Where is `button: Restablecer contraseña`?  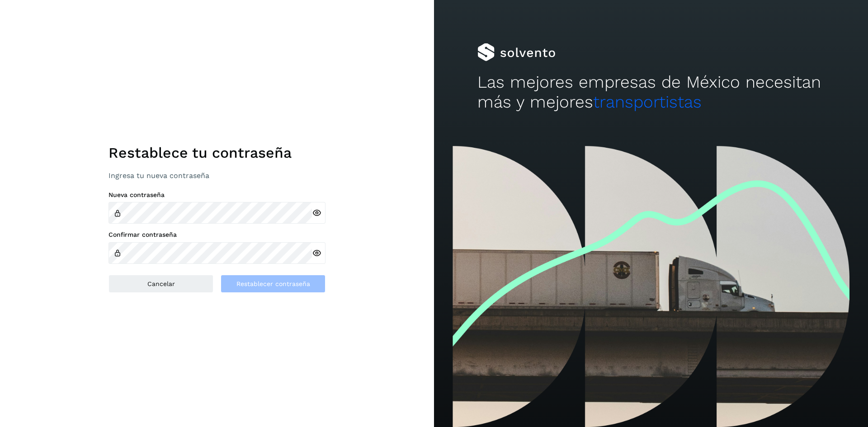
button: Restablecer contraseña is located at coordinates (273, 283).